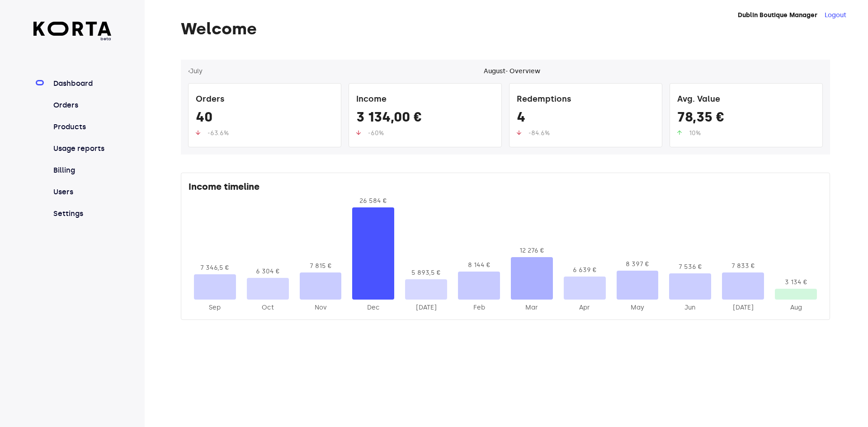 The image size is (868, 427). Describe the element at coordinates (479, 308) in the screenshot. I see `div: 2025-Feb` at that location.